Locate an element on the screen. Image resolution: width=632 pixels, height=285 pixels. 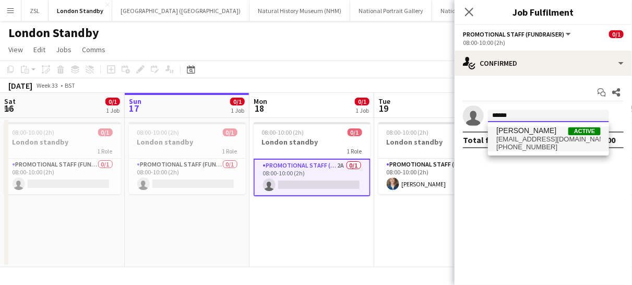
span: 16 is located at coordinates (9, 108).